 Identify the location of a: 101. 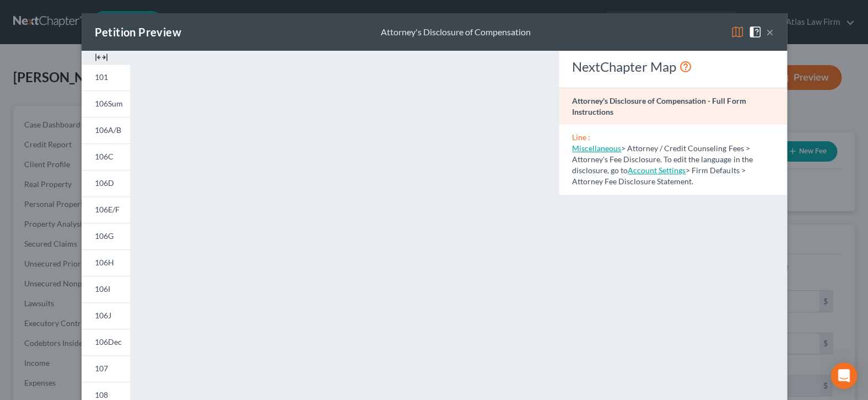
(106, 77).